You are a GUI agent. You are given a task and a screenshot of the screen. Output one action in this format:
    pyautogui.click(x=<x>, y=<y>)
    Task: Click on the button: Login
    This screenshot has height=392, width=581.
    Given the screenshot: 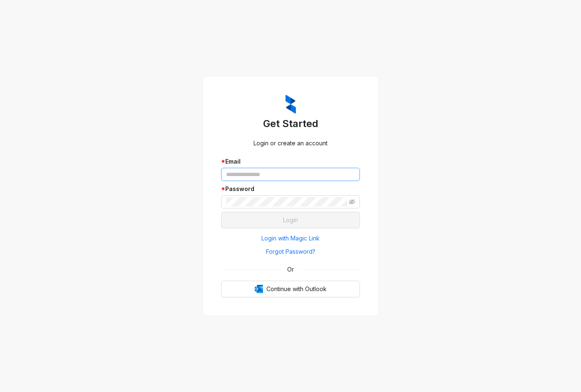 What is the action you would take?
    pyautogui.click(x=290, y=220)
    